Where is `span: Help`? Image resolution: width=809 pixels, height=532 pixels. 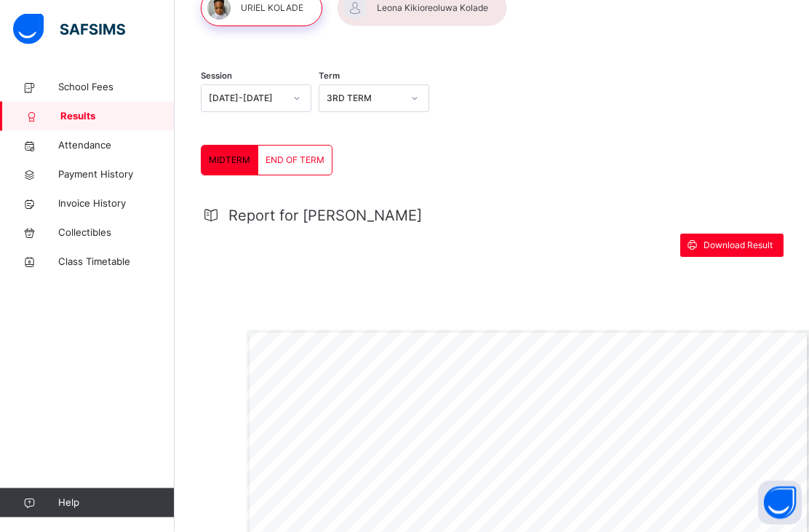
span: Help is located at coordinates (116, 502).